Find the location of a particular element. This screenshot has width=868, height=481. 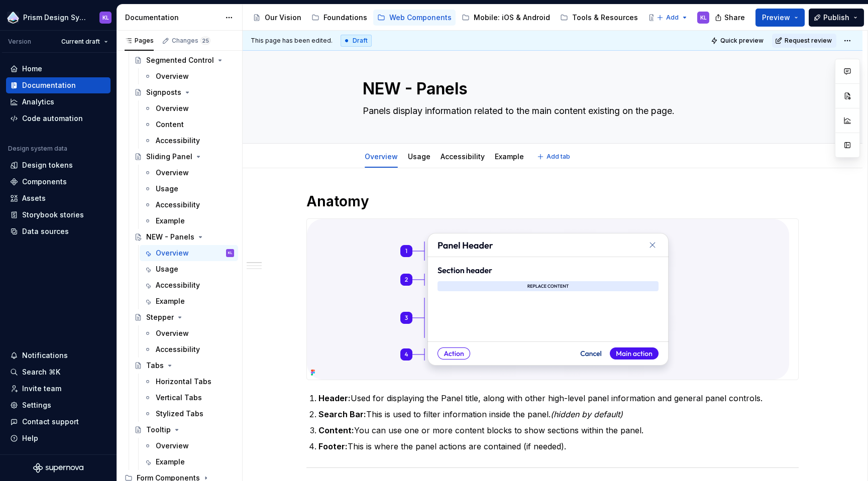

div: Pages is located at coordinates (139, 41).